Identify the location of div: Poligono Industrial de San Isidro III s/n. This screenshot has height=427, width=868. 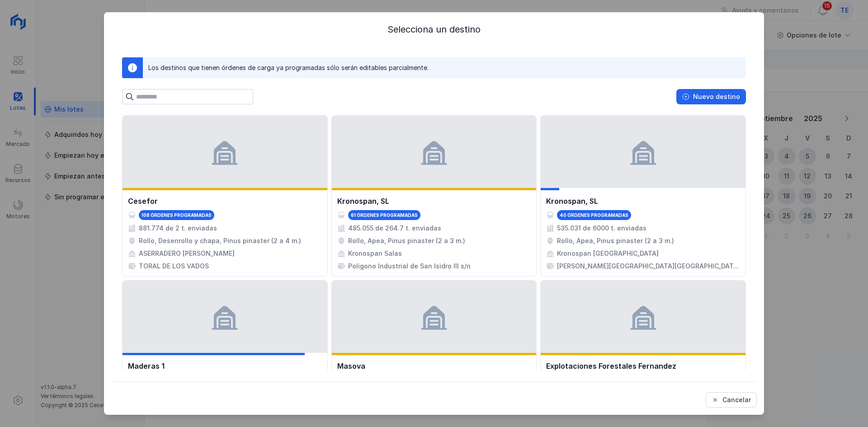
(409, 266).